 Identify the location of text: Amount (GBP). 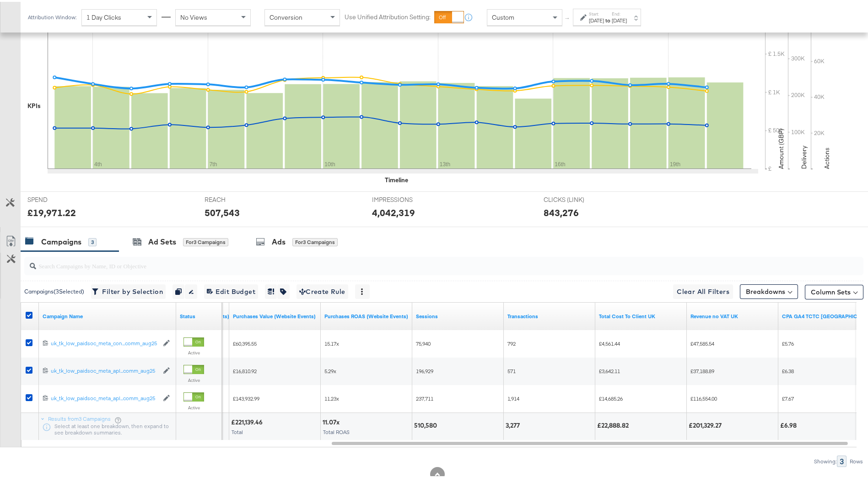
(781, 147).